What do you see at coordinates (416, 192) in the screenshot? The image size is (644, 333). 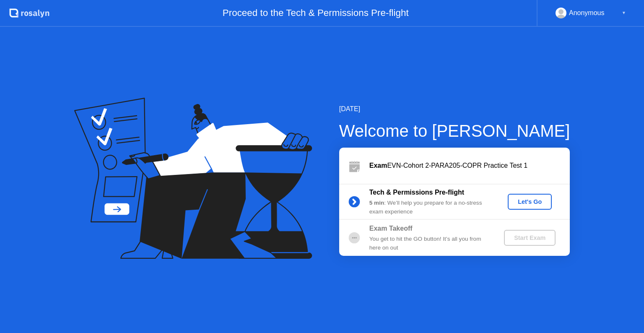 I see `b: Tech & Permissions Pre-flight` at bounding box center [416, 192].